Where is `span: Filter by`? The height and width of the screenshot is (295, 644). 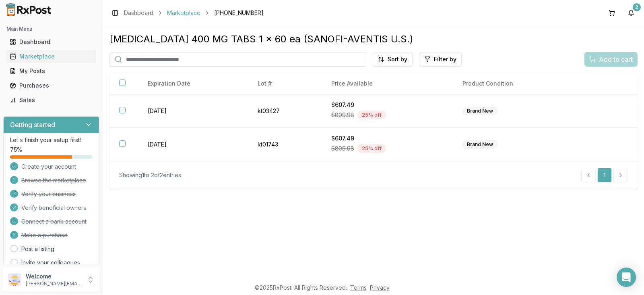 span: Filter by is located at coordinates (445, 60).